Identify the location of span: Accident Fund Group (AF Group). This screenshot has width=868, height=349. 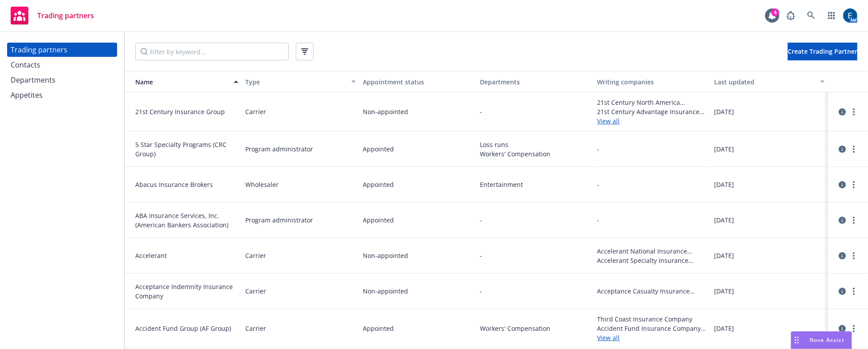
(187, 328).